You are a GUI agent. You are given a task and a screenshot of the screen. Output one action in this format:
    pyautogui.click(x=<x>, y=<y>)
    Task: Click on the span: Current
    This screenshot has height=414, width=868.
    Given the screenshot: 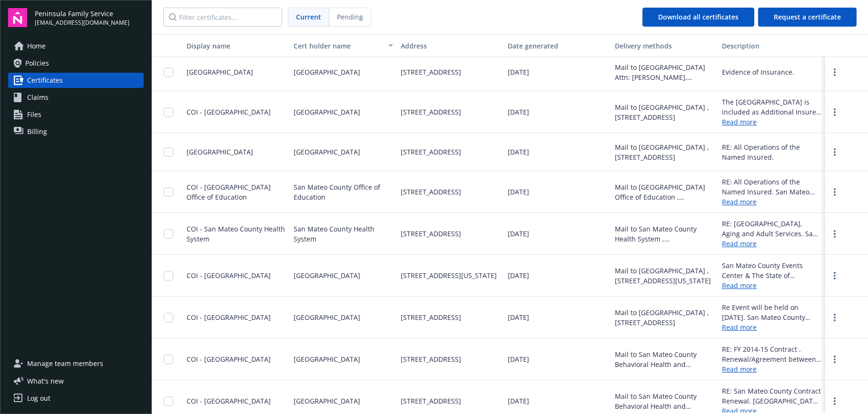 What is the action you would take?
    pyautogui.click(x=308, y=17)
    